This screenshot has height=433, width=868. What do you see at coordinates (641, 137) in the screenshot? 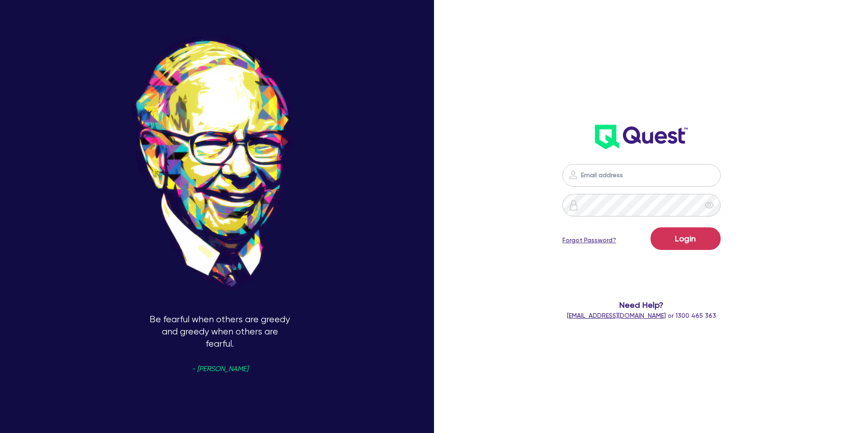
I see `img: wH2k97JdezQIQAAAABJRU5ErkJggg==` at bounding box center [641, 137].